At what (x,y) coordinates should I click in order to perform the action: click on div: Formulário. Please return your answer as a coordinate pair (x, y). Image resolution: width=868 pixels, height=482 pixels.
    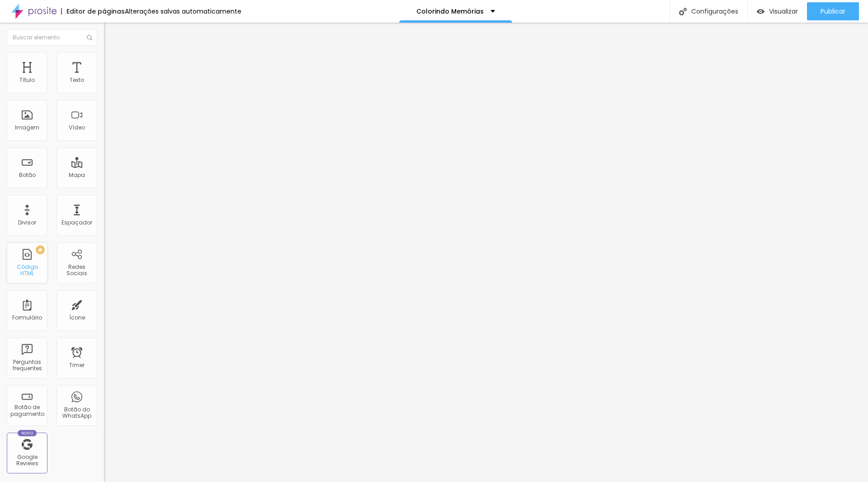
    Looking at the image, I should click on (28, 318).